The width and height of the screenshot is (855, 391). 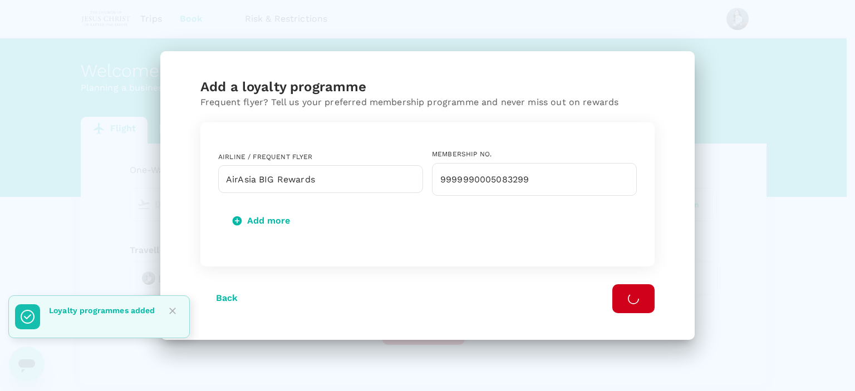 I want to click on div: Airline / Frequent Flyer, so click(x=321, y=158).